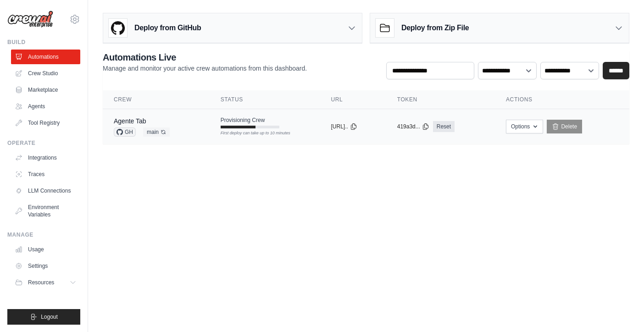 This screenshot has height=332, width=644. I want to click on button: Logout, so click(44, 317).